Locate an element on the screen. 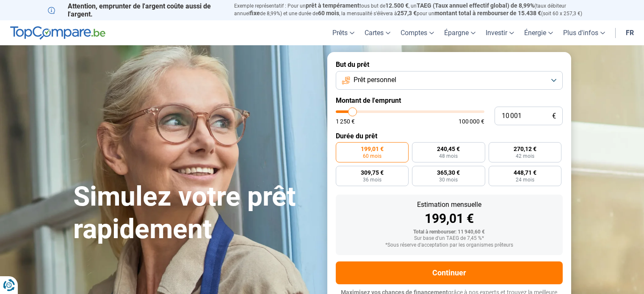 This screenshot has height=294, width=644. a: Comptes is located at coordinates (417, 32).